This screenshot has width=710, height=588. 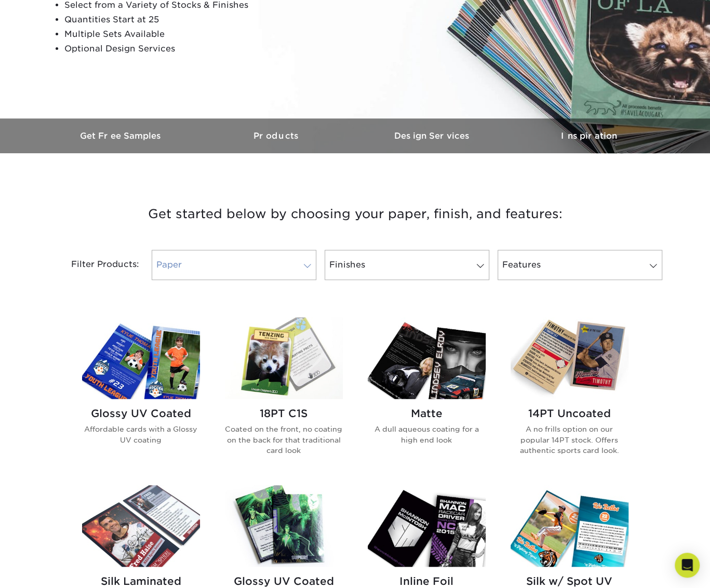 What do you see at coordinates (141, 434) in the screenshot?
I see `p: Affordable cards with a Glossy UV coating` at bounding box center [141, 434].